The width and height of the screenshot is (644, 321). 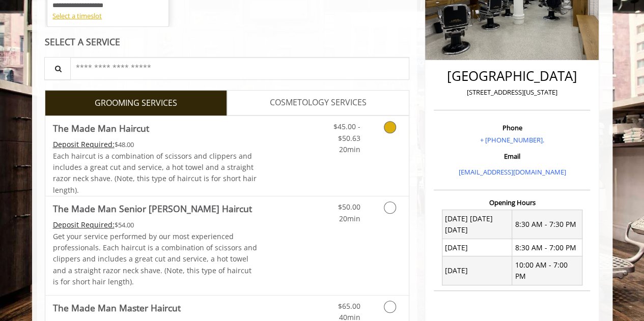 I want to click on button: Service Search, so click(x=57, y=69).